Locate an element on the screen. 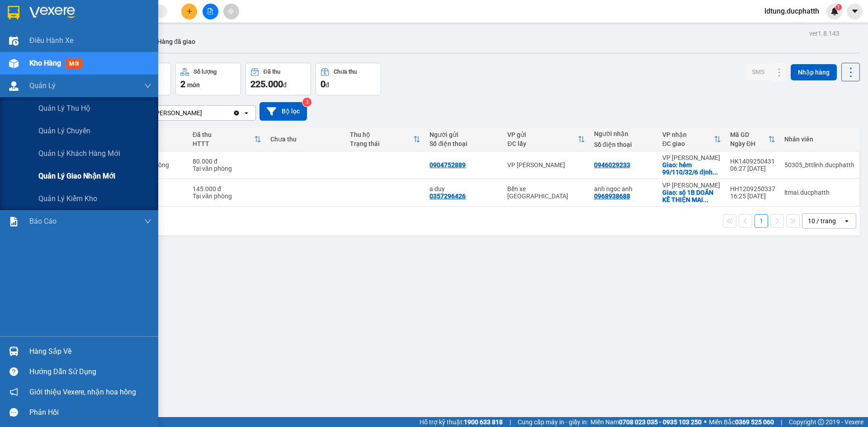 The height and width of the screenshot is (427, 868). div: 0357296426 is located at coordinates (448, 196).